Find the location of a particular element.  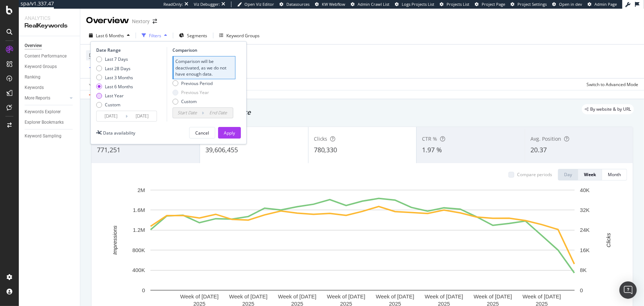

text: Impressions is located at coordinates (115, 240).